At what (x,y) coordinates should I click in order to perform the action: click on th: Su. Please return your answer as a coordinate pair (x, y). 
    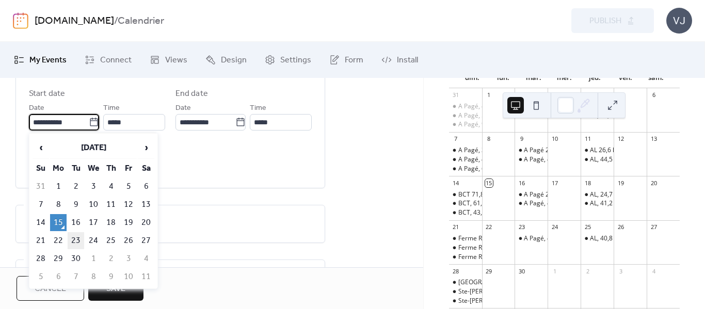
    Looking at the image, I should click on (41, 168).